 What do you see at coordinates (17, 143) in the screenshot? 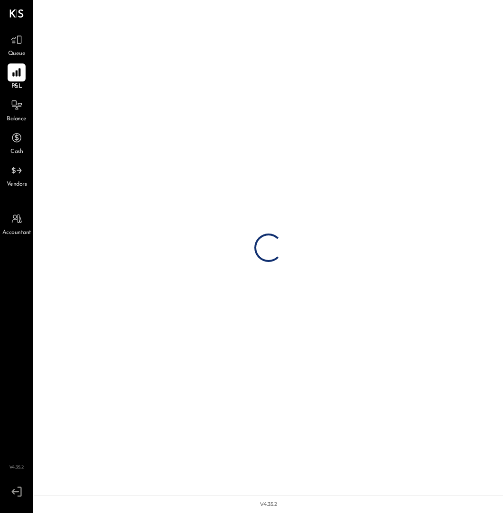
I see `a: Cash` at bounding box center [17, 143].